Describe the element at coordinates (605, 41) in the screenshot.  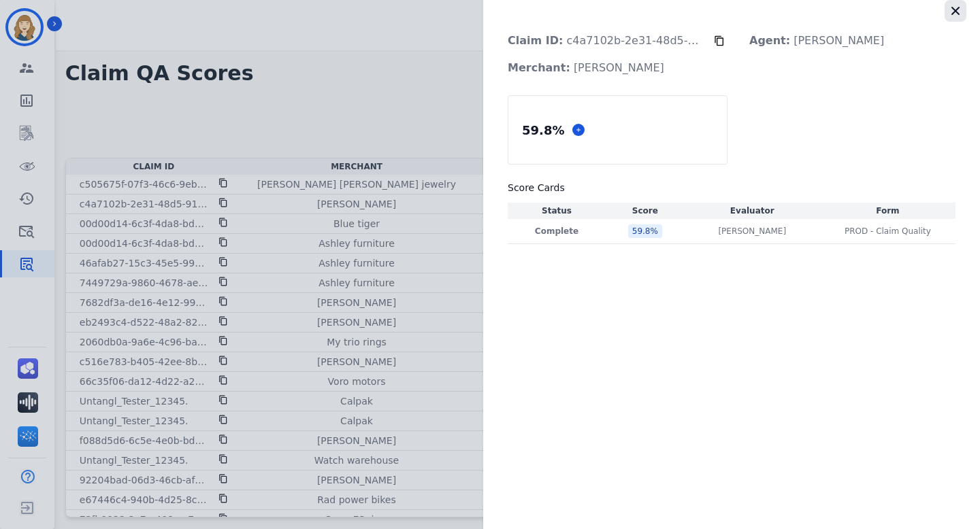
I see `p: c4a7102b-2e31-48d5-91c5-d4fa7fced54b` at that location.